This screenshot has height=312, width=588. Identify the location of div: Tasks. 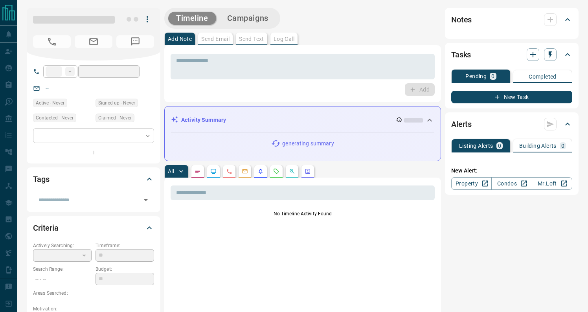
(512, 55).